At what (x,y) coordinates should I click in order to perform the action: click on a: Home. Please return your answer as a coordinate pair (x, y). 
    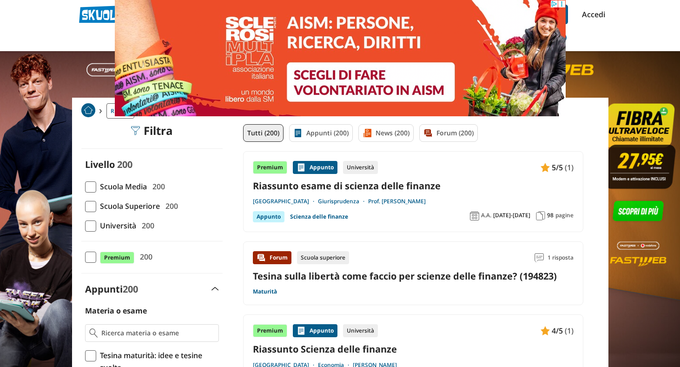
    Looking at the image, I should click on (88, 111).